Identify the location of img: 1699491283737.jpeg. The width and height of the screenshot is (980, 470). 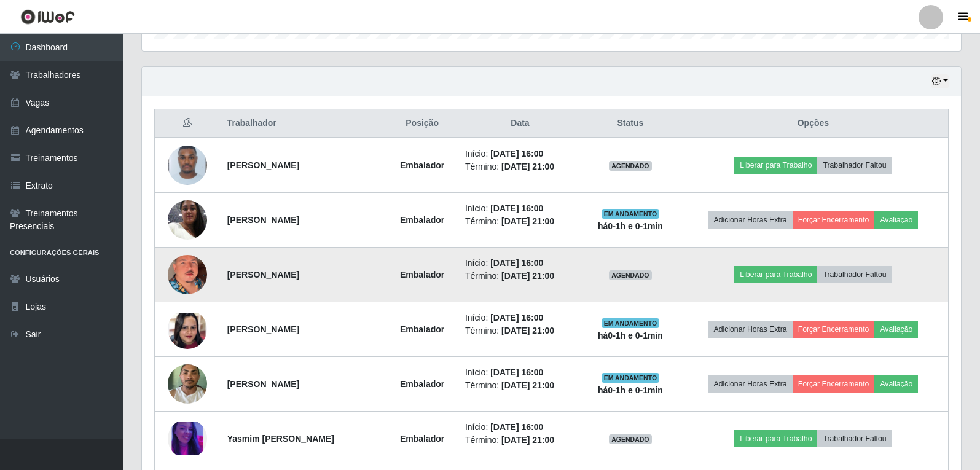
(188, 219).